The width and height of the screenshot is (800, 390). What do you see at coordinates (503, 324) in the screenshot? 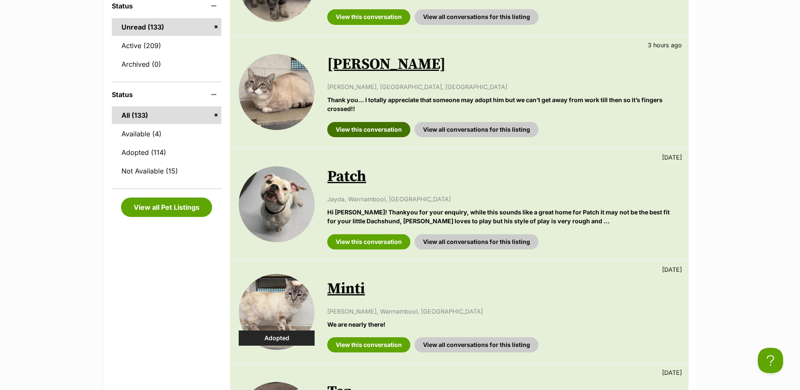
I see `p: We are nearly there!` at bounding box center [503, 324].